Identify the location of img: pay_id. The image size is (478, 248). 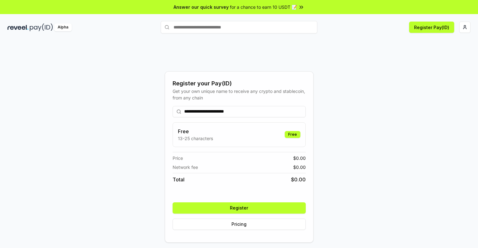
(41, 27).